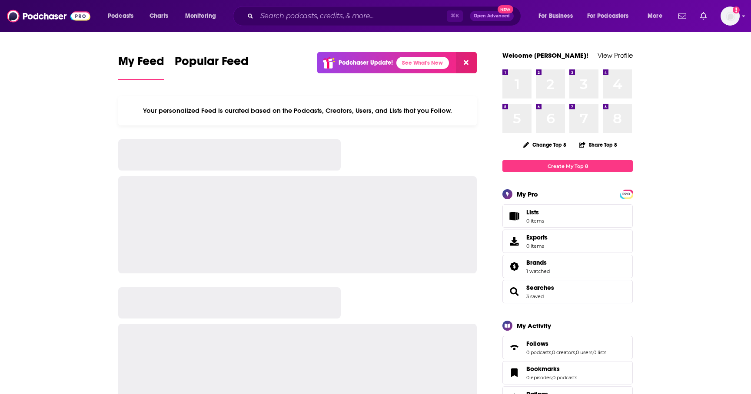 Image resolution: width=751 pixels, height=394 pixels. What do you see at coordinates (491, 16) in the screenshot?
I see `span: Open Advanced` at bounding box center [491, 16].